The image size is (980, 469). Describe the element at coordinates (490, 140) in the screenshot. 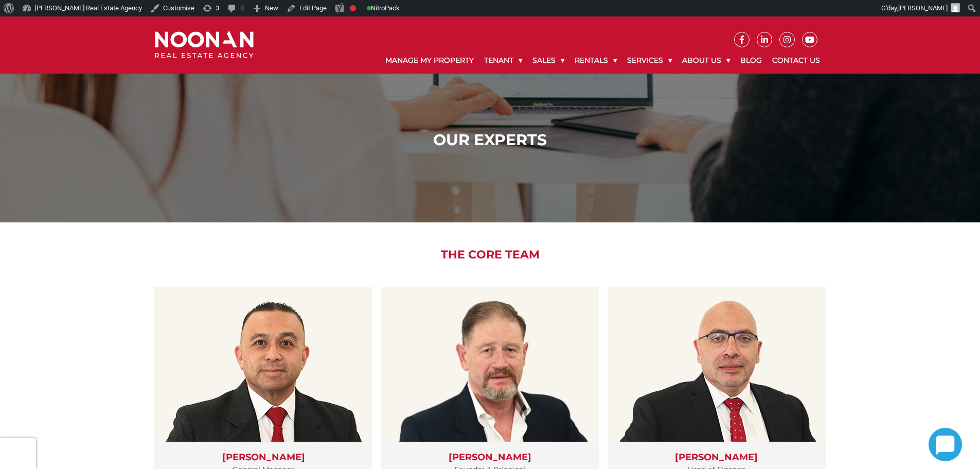

I see `h1: Our Experts` at that location.